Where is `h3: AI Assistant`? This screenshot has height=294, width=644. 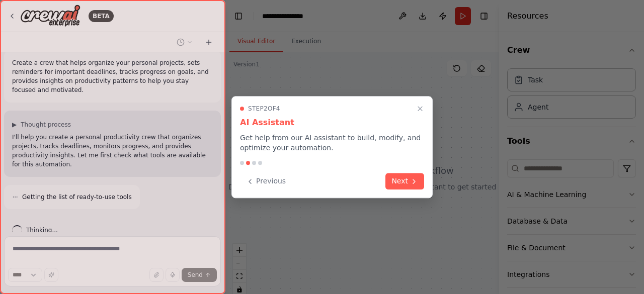 h3: AI Assistant is located at coordinates (332, 123).